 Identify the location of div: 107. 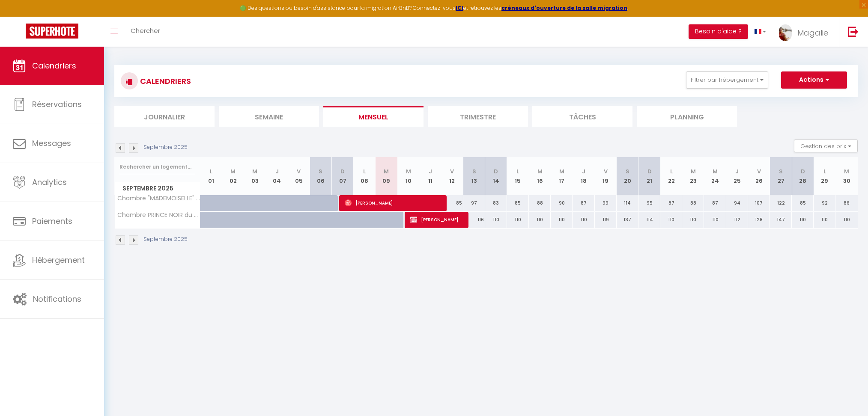
(759, 203).